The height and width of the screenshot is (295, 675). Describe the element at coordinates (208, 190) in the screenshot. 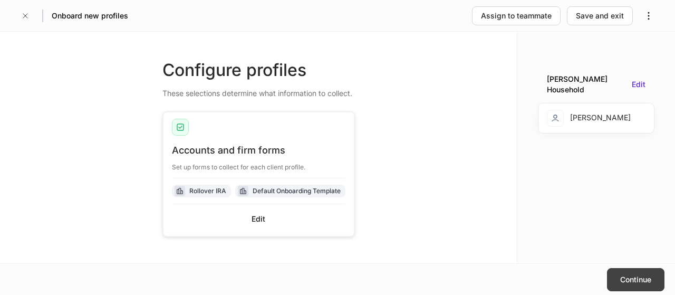

I see `div: Rollover IRA` at that location.